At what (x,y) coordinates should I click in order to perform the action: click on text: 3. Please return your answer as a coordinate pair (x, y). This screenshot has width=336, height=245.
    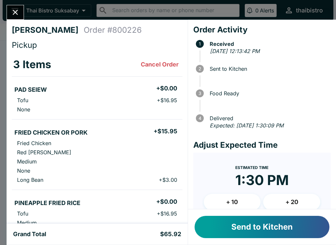
    Looking at the image, I should click on (200, 94).